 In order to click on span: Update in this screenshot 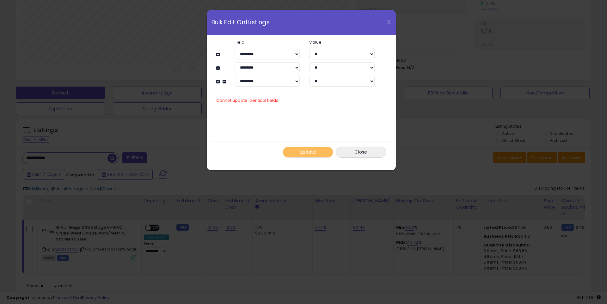, I will do `click(308, 152)`.